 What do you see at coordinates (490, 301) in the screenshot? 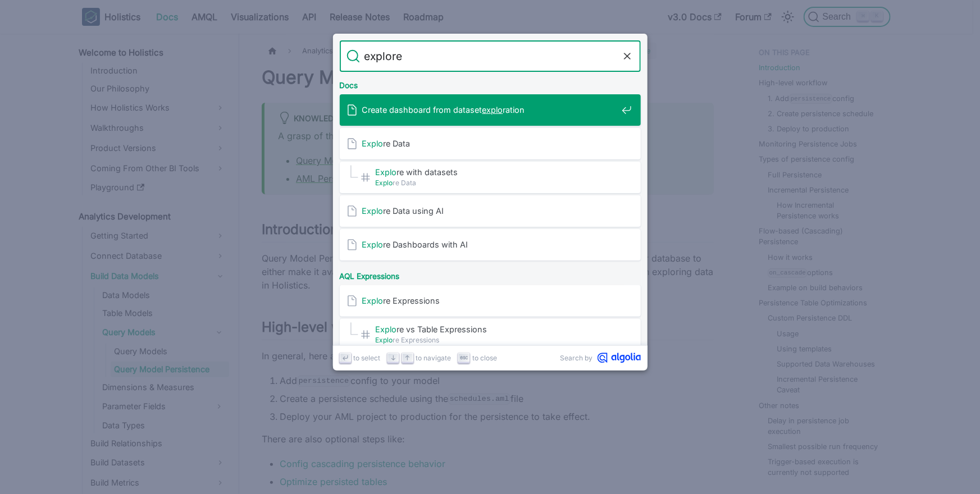
I see `a: Explore Expressions` at bounding box center [490, 301].